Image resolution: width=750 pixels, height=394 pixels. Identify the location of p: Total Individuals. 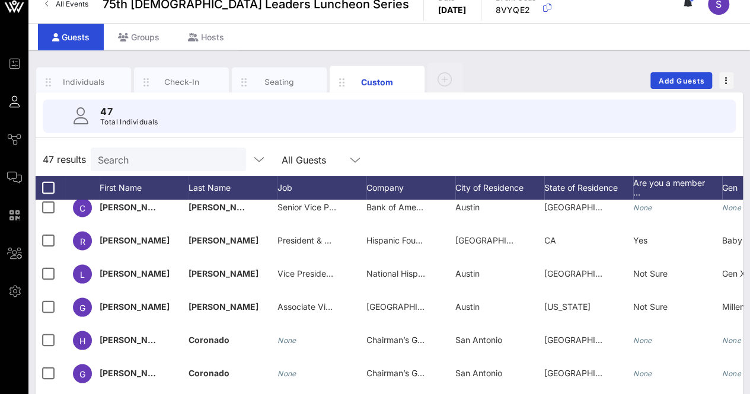
(129, 122).